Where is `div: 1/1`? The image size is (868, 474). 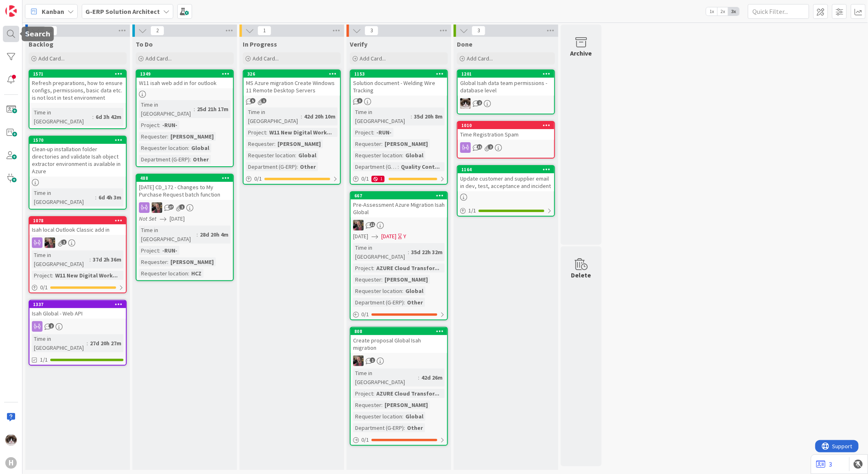
div: 1/1 is located at coordinates (506, 210).